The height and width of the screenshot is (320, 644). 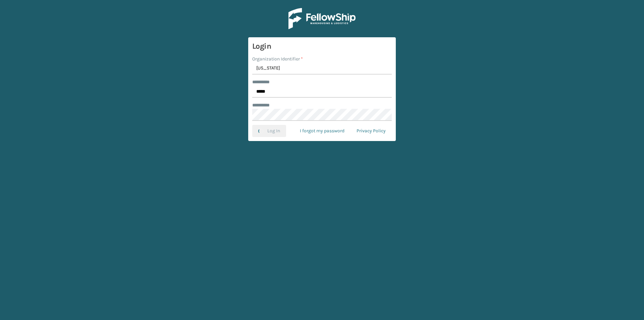 What do you see at coordinates (371, 131) in the screenshot?
I see `a: Privacy Policy` at bounding box center [371, 131].